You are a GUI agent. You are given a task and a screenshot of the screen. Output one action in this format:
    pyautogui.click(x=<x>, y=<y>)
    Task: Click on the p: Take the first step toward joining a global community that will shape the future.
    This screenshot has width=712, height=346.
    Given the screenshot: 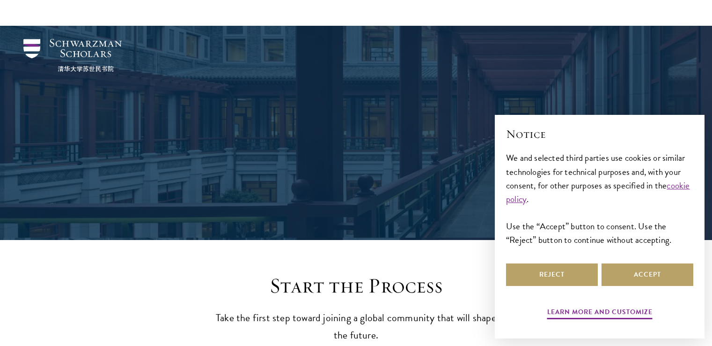 What is the action you would take?
    pyautogui.click(x=356, y=326)
    